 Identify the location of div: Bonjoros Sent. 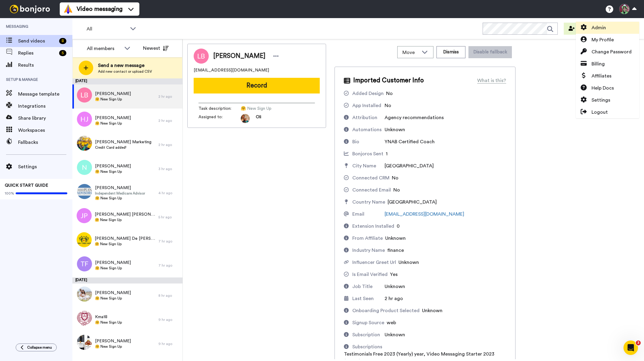
(368, 154).